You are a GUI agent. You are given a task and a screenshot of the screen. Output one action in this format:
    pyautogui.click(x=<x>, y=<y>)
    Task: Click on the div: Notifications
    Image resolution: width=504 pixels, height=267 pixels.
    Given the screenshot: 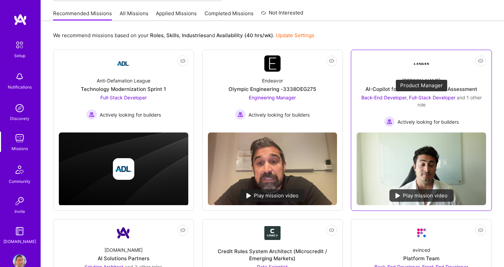 What is the action you would take?
    pyautogui.click(x=20, y=87)
    